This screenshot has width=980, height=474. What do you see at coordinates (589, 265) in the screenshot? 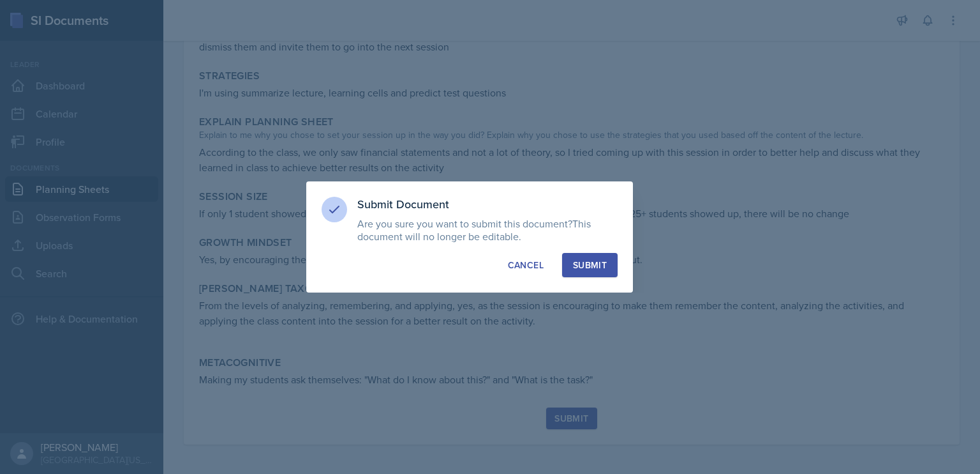
I see `button: Submit` at bounding box center [589, 265].